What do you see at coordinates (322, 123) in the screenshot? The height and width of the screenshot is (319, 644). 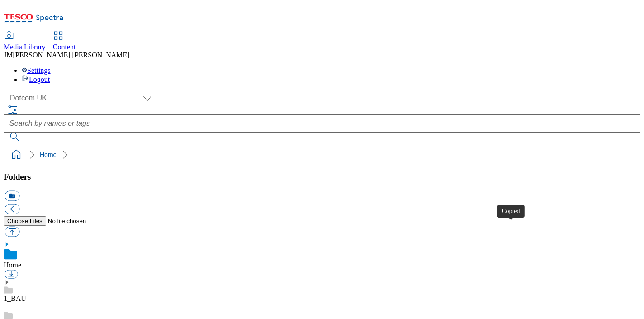 I see `input: Search by names or tags` at bounding box center [322, 123].